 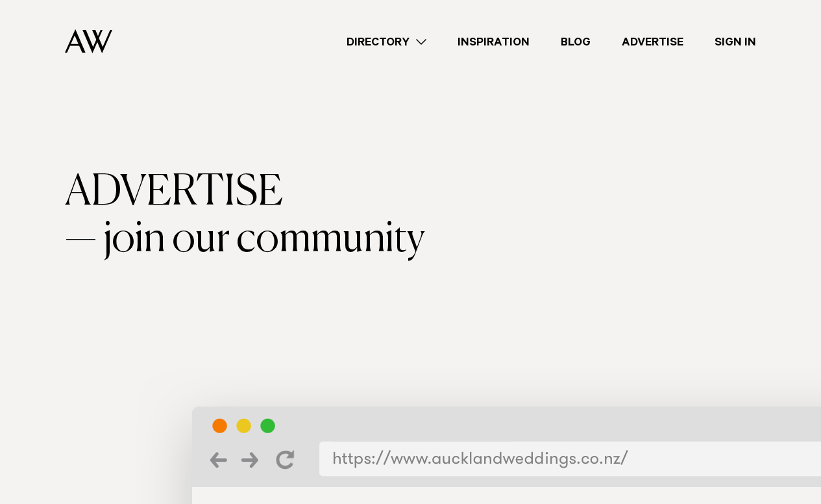 I want to click on span: join our community, so click(x=263, y=239).